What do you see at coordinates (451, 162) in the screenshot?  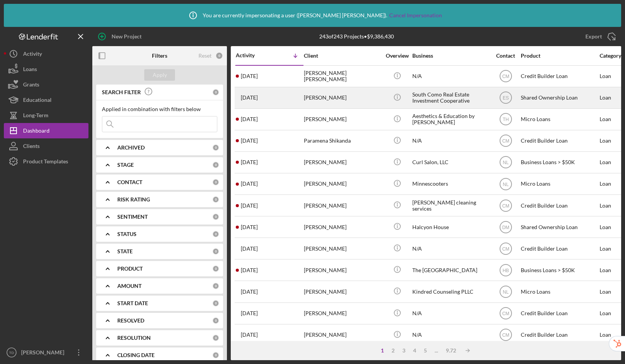 I see `div: Curl Salon, LLC` at bounding box center [451, 162].